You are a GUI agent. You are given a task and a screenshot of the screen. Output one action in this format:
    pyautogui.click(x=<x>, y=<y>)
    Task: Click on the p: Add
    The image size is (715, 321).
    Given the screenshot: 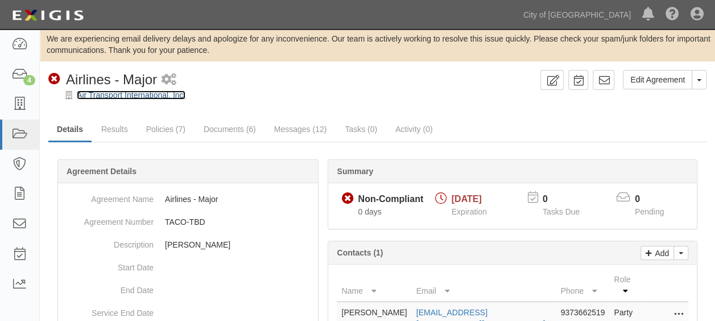 What is the action you would take?
    pyautogui.click(x=661, y=253)
    